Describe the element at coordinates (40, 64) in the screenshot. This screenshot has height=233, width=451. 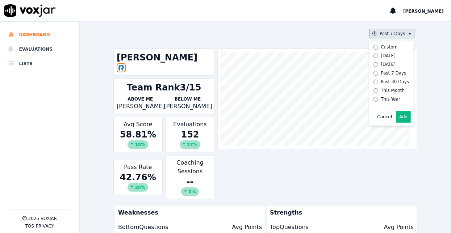
I see `li: Lists` at that location.